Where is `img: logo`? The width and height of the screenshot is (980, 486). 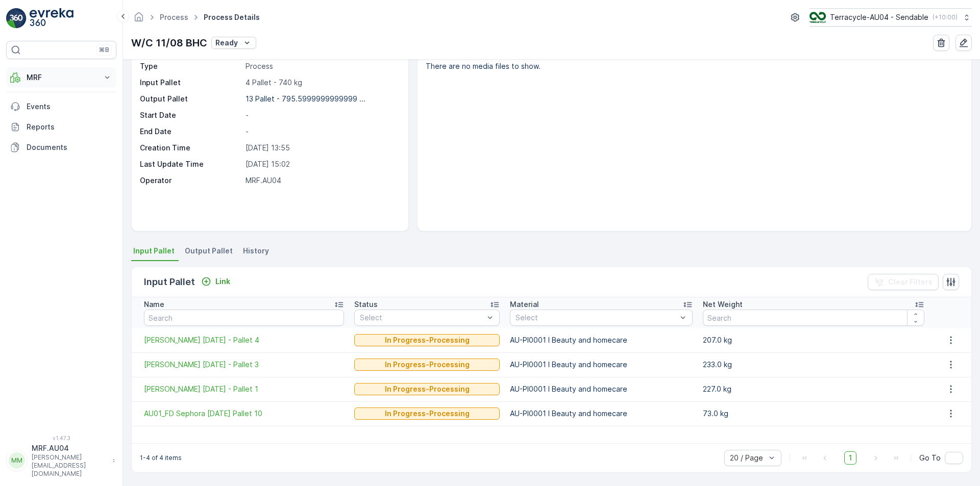
img: logo is located at coordinates (16, 19).